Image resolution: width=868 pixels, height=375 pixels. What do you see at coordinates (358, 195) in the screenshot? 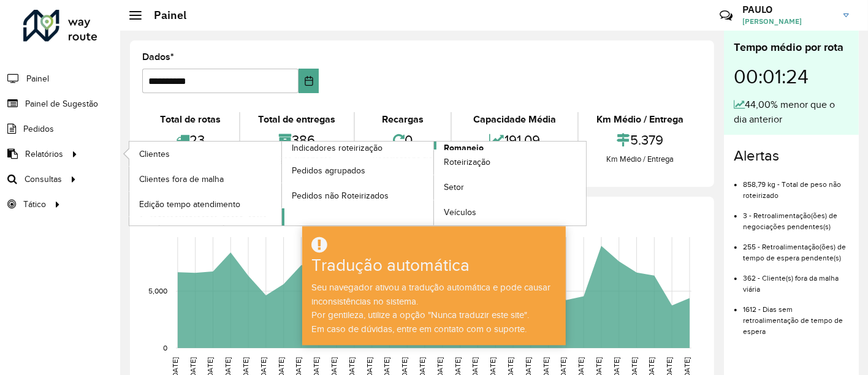
I see `a: Pedidos não Roteirizados` at bounding box center [358, 195].